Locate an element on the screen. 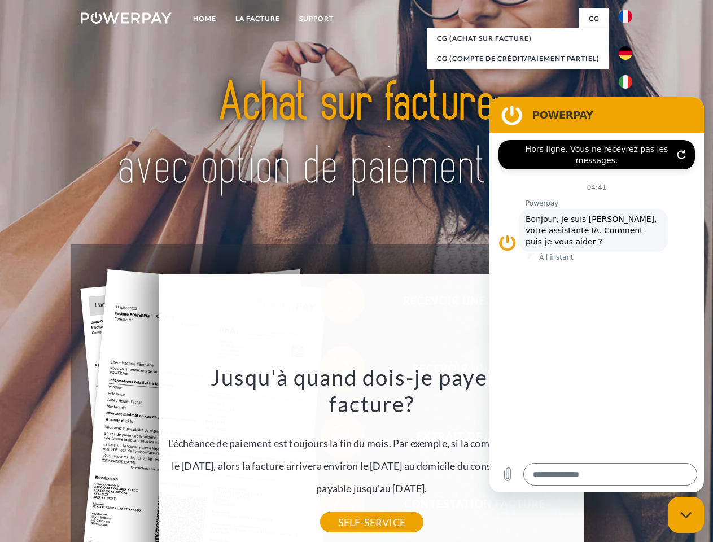  img: fr is located at coordinates (625, 16).